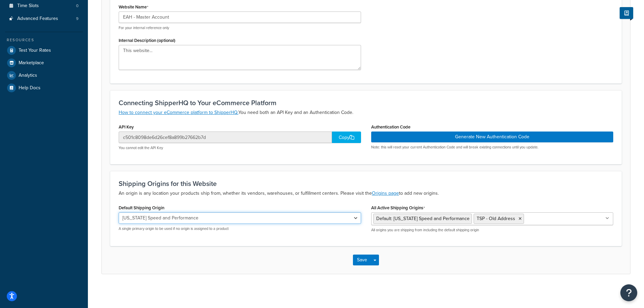  Describe the element at coordinates (44, 40) in the screenshot. I see `div: Resources` at that location.